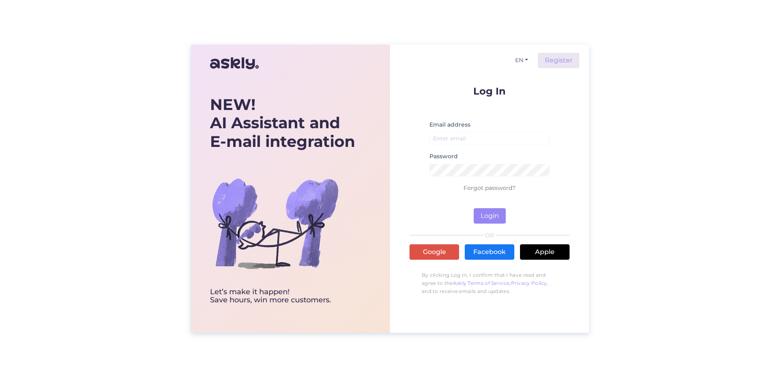  What do you see at coordinates (490, 216) in the screenshot?
I see `button: Login` at bounding box center [490, 216].